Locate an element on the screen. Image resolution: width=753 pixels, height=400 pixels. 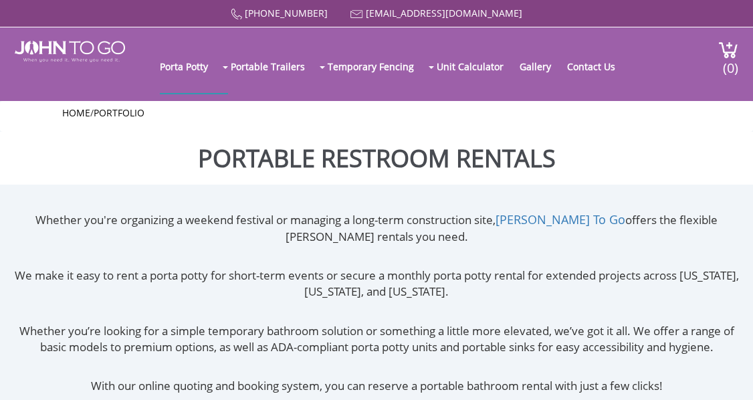
a: Temporary Fencing is located at coordinates (377, 66).